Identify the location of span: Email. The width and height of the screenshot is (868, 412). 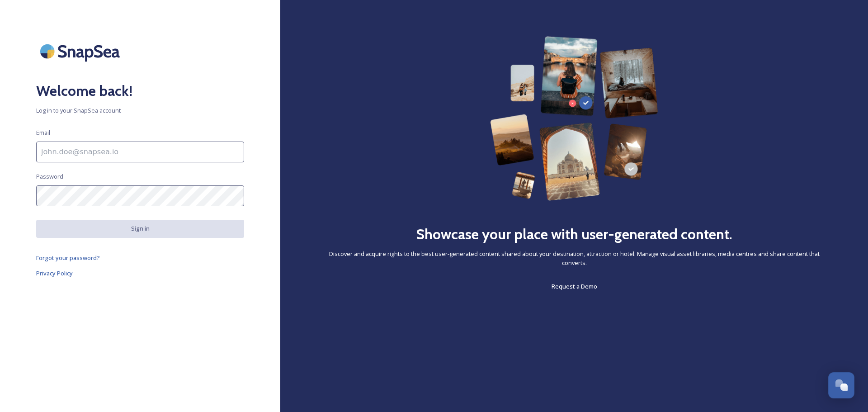
(43, 132).